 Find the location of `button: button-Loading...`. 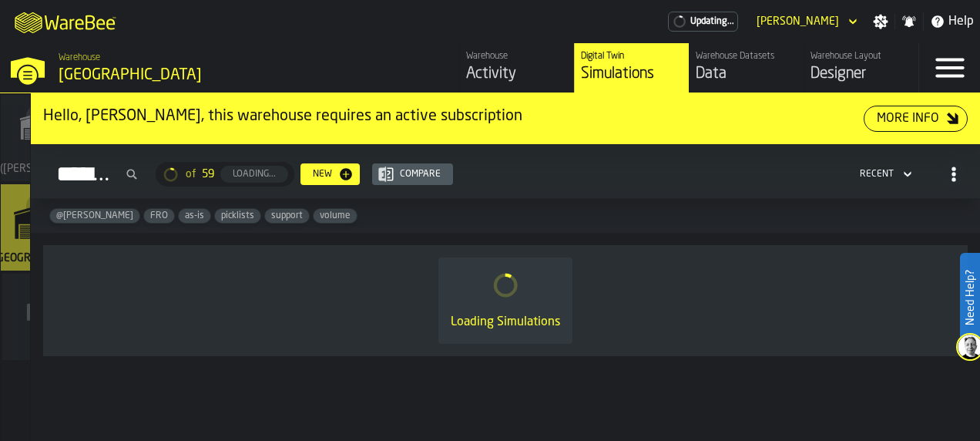

button: button-Loading... is located at coordinates (254, 174).